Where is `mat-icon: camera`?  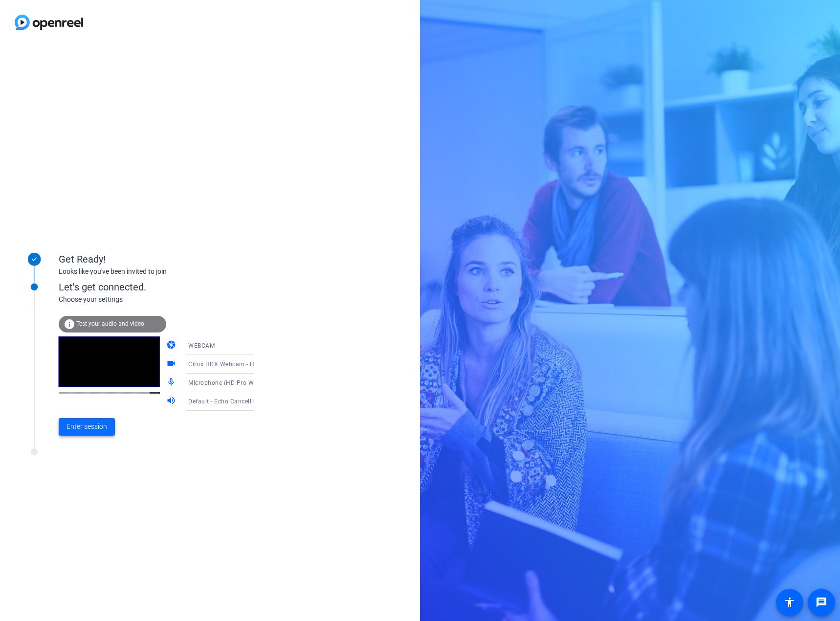 mat-icon: camera is located at coordinates (172, 345).